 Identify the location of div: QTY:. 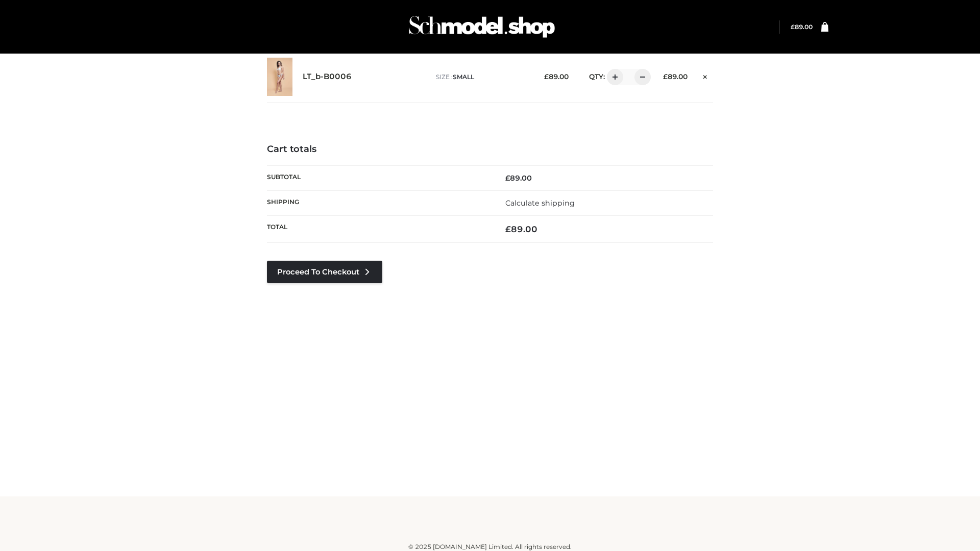
(613, 77).